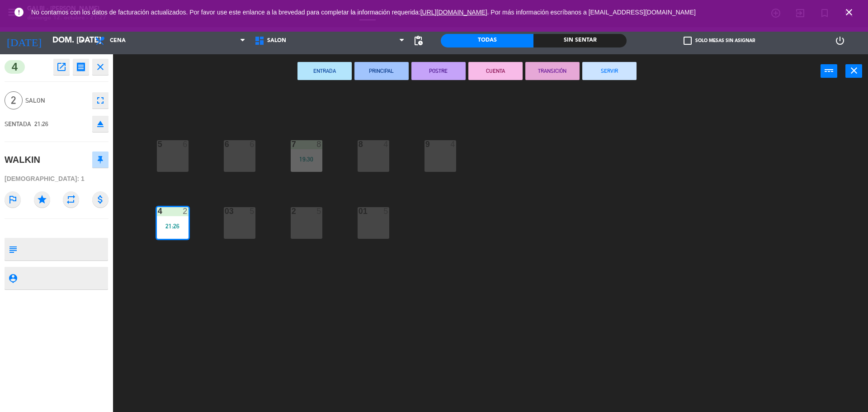 The width and height of the screenshot is (868, 412). What do you see at coordinates (580, 41) in the screenshot?
I see `div: Sin sentar` at bounding box center [580, 41].